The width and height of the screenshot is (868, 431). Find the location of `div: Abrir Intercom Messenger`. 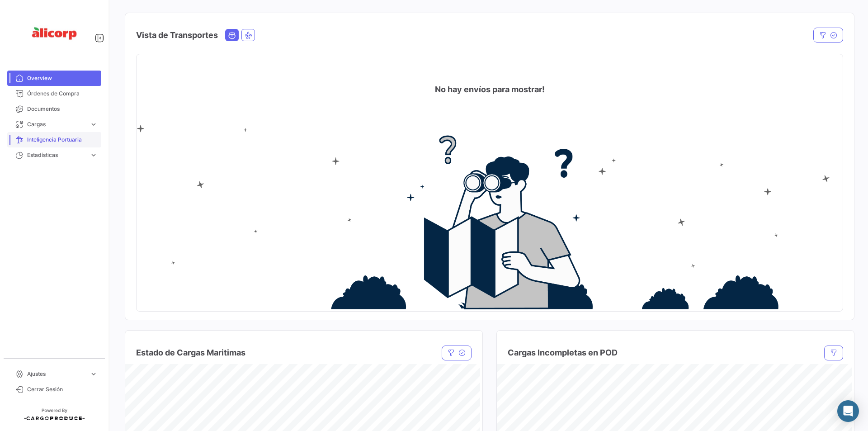

div: Abrir Intercom Messenger is located at coordinates (848, 411).